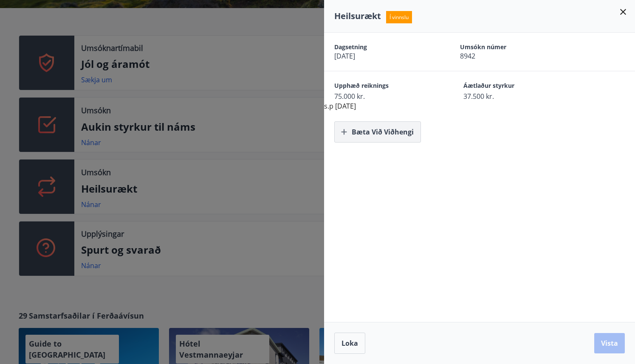 This screenshot has height=364, width=635. Describe the element at coordinates (377, 132) in the screenshot. I see `button: Bæta við viðhengi` at that location.